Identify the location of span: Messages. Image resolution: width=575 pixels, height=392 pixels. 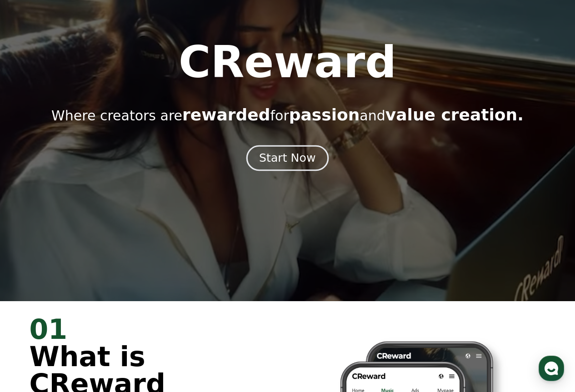
(89, 306).